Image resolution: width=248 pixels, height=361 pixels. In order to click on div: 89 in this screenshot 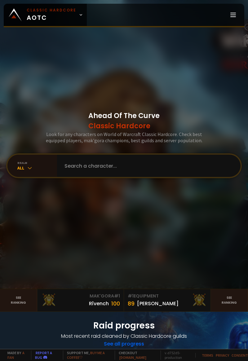, I will do `click(131, 303)`.